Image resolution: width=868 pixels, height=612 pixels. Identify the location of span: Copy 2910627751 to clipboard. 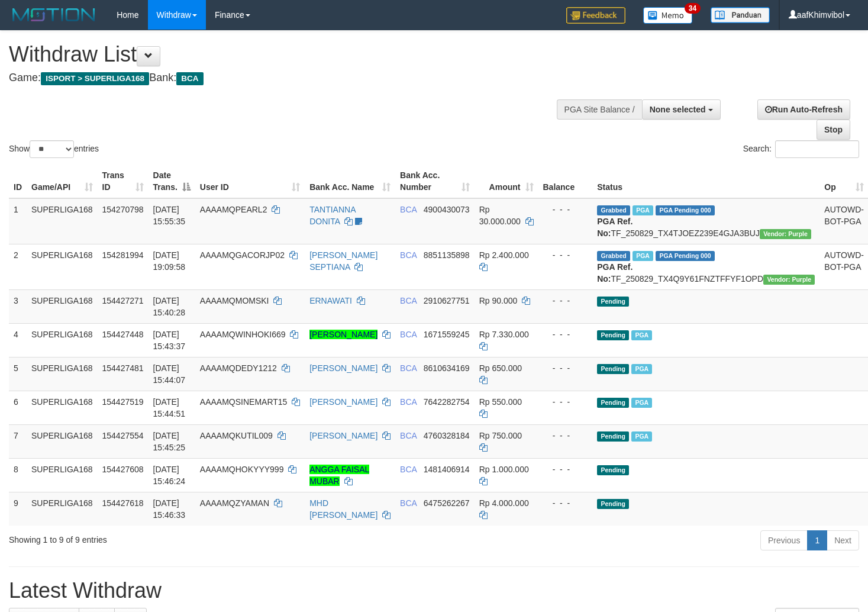
(446, 301).